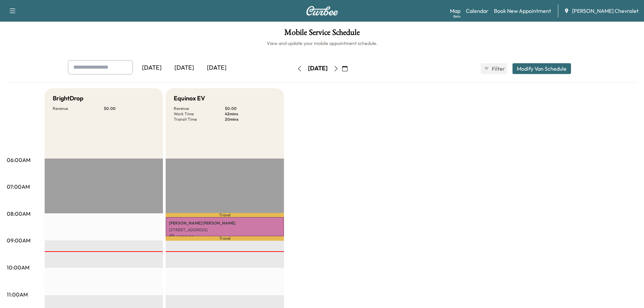  What do you see at coordinates (542, 69) in the screenshot?
I see `button: Modify Van Schedule` at bounding box center [542, 69].